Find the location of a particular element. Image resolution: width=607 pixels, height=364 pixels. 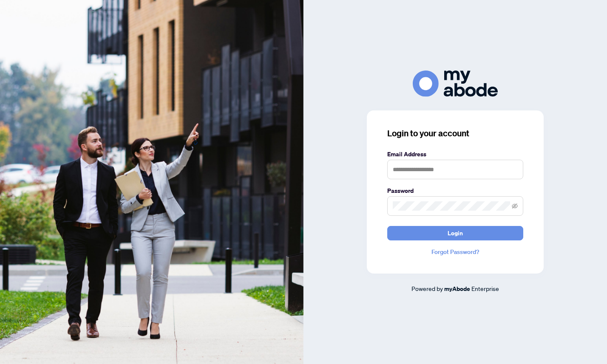

a: myAbode is located at coordinates (457, 289).